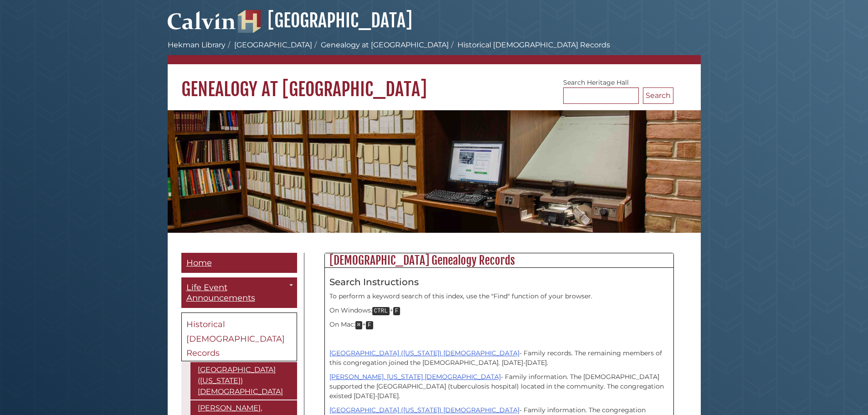 Image resolution: width=868 pixels, height=415 pixels. I want to click on p: On Mac: +, so click(499, 325).